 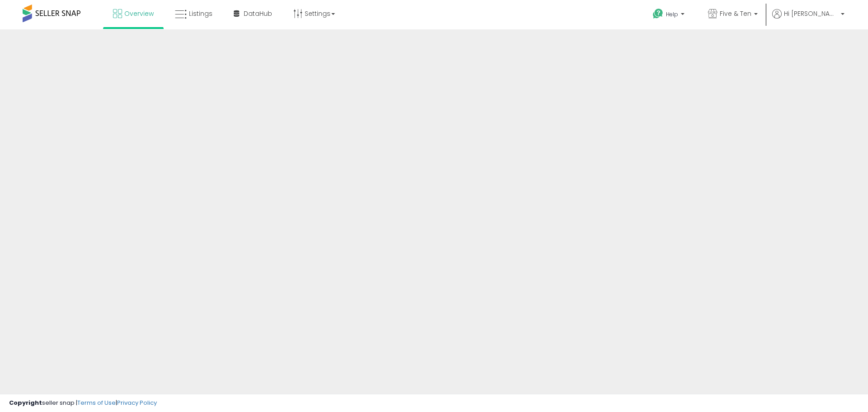 I want to click on span: DataHub, so click(x=258, y=13).